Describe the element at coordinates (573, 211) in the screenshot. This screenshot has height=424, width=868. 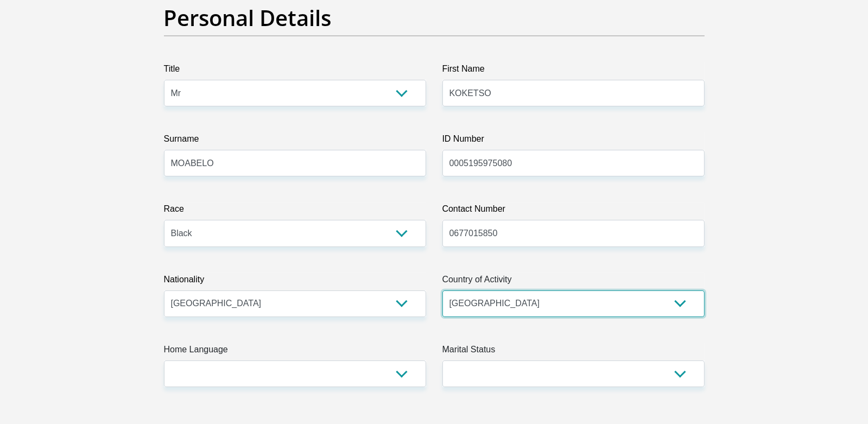
I see `label: Contact Number` at that location.